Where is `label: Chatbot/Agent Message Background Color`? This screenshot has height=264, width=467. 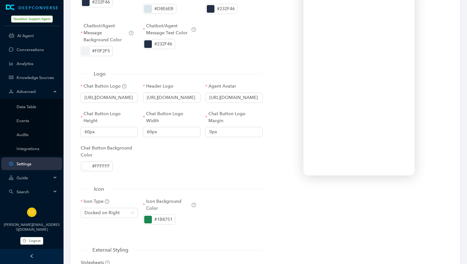
label: Chatbot/Agent Message Background Color is located at coordinates (109, 33).